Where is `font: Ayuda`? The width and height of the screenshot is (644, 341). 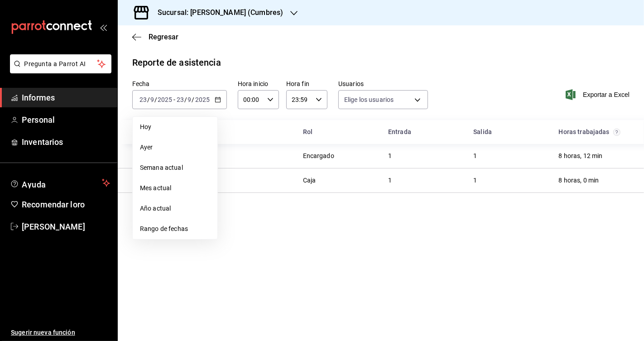
font: Ayuda is located at coordinates (34, 185).